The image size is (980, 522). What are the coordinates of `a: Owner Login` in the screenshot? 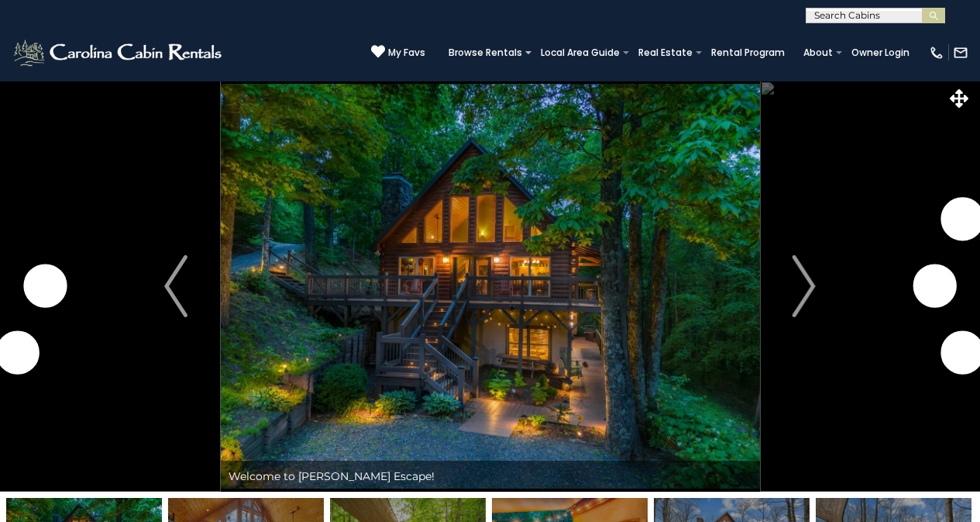 It's located at (880, 53).